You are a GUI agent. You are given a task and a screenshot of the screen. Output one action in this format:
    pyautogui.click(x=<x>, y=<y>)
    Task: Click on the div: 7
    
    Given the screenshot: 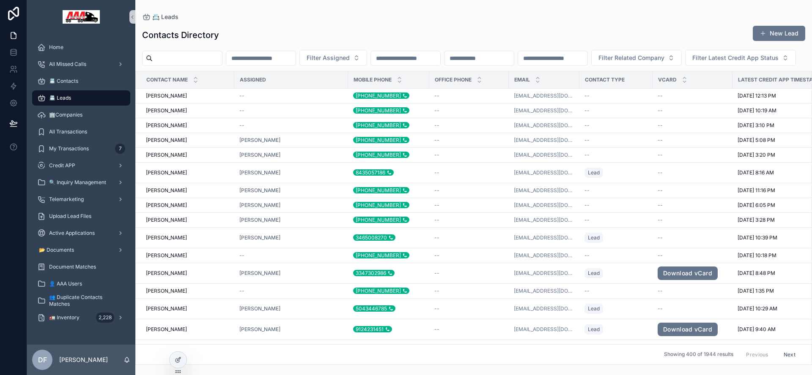 What is the action you would take?
    pyautogui.click(x=120, y=149)
    